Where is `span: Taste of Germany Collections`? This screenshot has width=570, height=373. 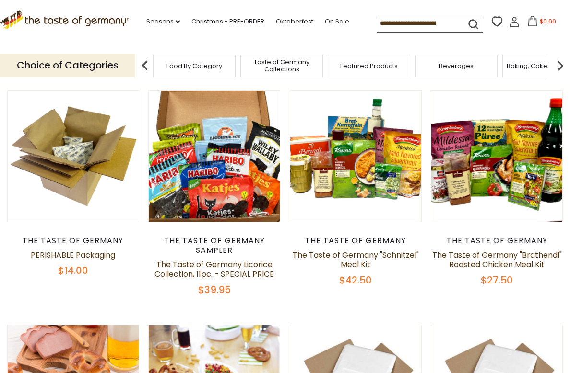 span: Taste of Germany Collections is located at coordinates (281, 66).